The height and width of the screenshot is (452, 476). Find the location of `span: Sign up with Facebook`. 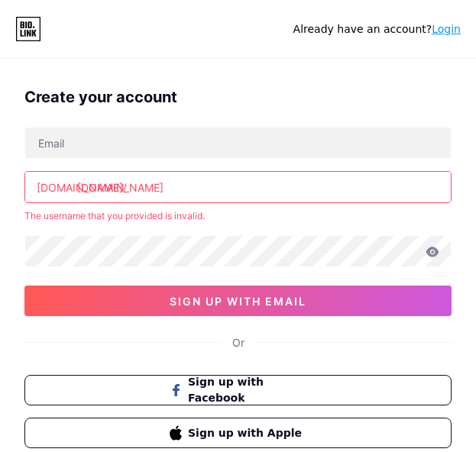

span: Sign up with Facebook is located at coordinates (247, 391).